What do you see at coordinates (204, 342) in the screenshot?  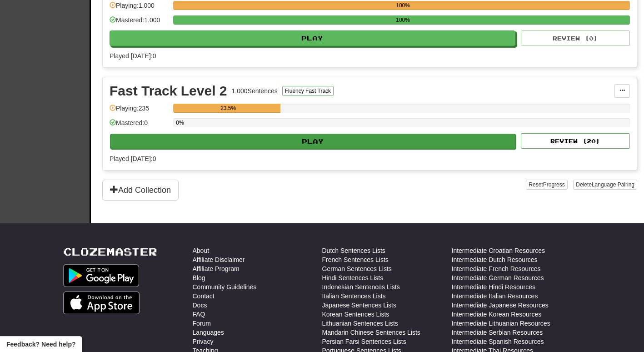 I see `a: Privacy` at bounding box center [204, 342].